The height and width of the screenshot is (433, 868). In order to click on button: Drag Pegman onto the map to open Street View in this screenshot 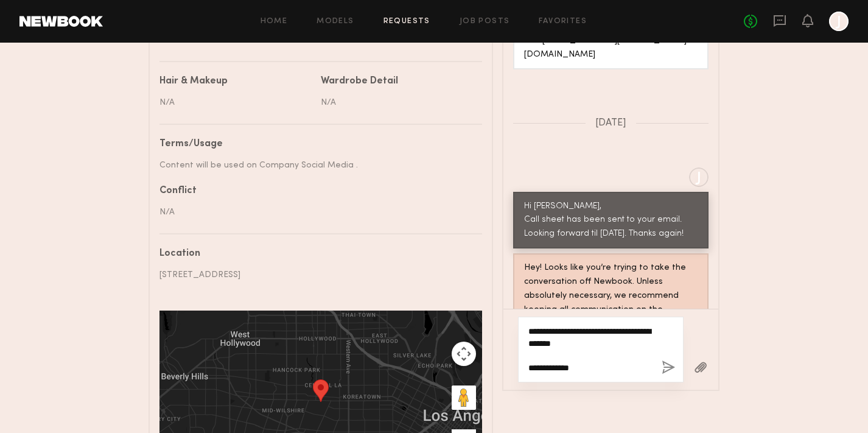, I will do `click(464, 398)`.